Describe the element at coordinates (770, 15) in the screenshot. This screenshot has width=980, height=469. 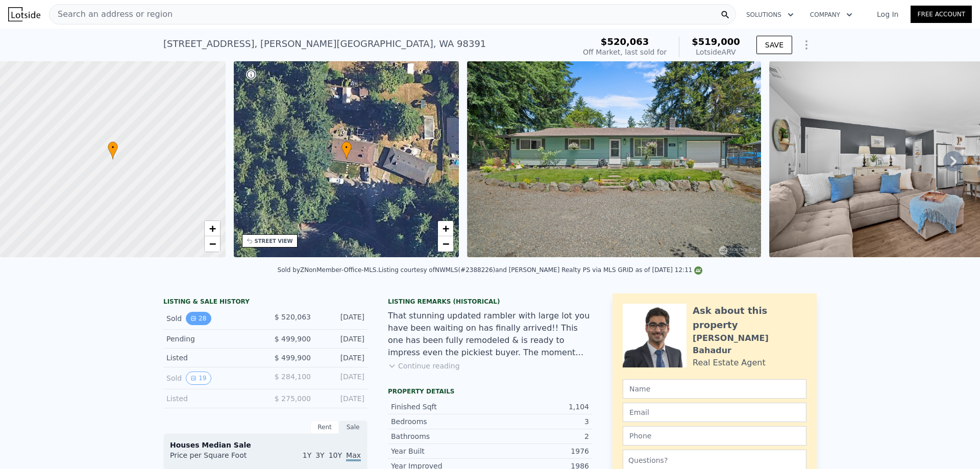
I see `button: Solutions` at that location.